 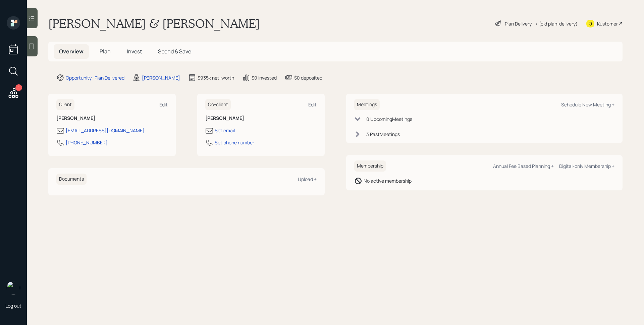 I want to click on div: Digital-only Membership +, so click(x=587, y=166).